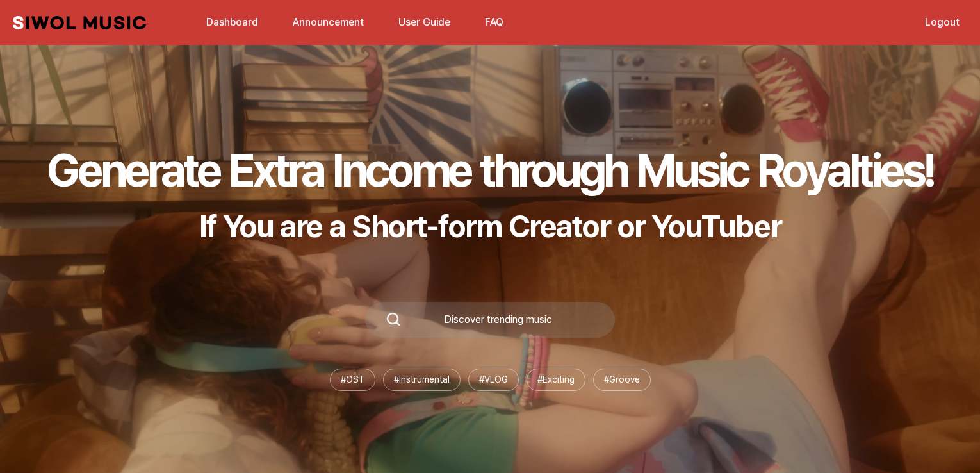 The height and width of the screenshot is (473, 980). I want to click on button: FAQ, so click(494, 23).